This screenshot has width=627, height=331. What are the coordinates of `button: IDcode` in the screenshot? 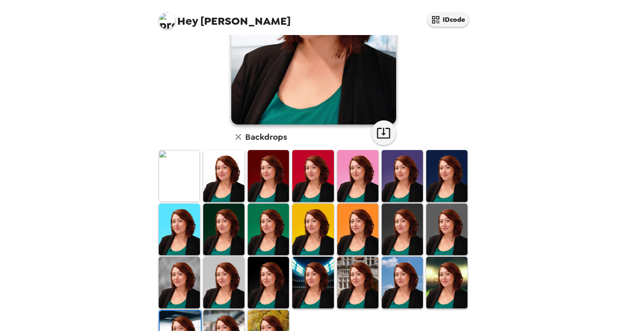 It's located at (448, 19).